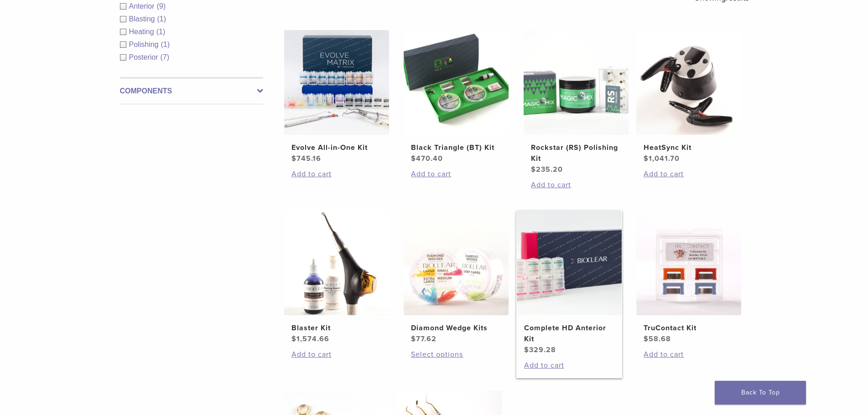 The height and width of the screenshot is (415, 868). What do you see at coordinates (456, 263) in the screenshot?
I see `img: Diamond Wedge Kits` at bounding box center [456, 263].